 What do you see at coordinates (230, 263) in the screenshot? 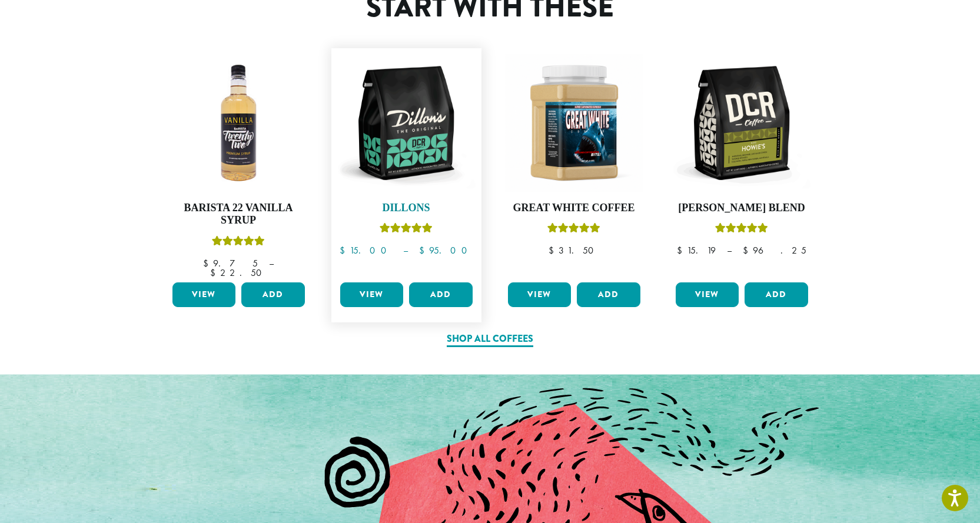
I see `bdi: 9.75` at bounding box center [230, 263].